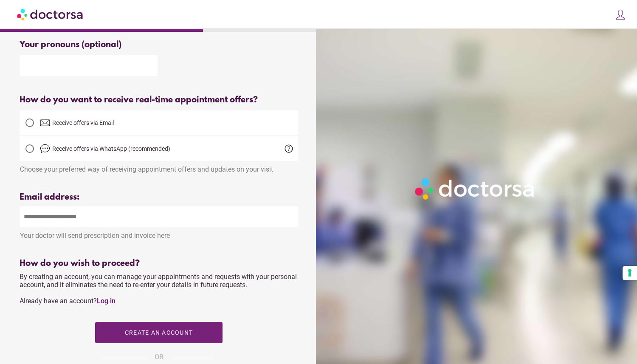 This screenshot has width=637, height=364. Describe the element at coordinates (50, 14) in the screenshot. I see `img: Doctorsa.com` at that location.